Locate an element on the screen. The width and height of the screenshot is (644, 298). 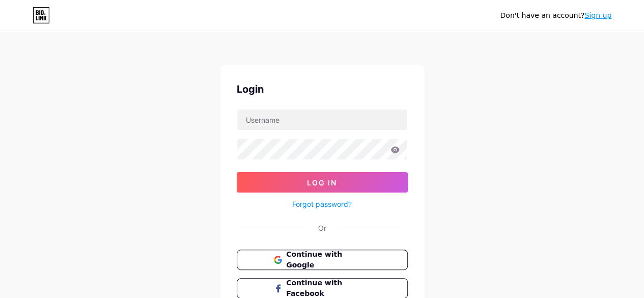
span: Log In is located at coordinates (322, 182).